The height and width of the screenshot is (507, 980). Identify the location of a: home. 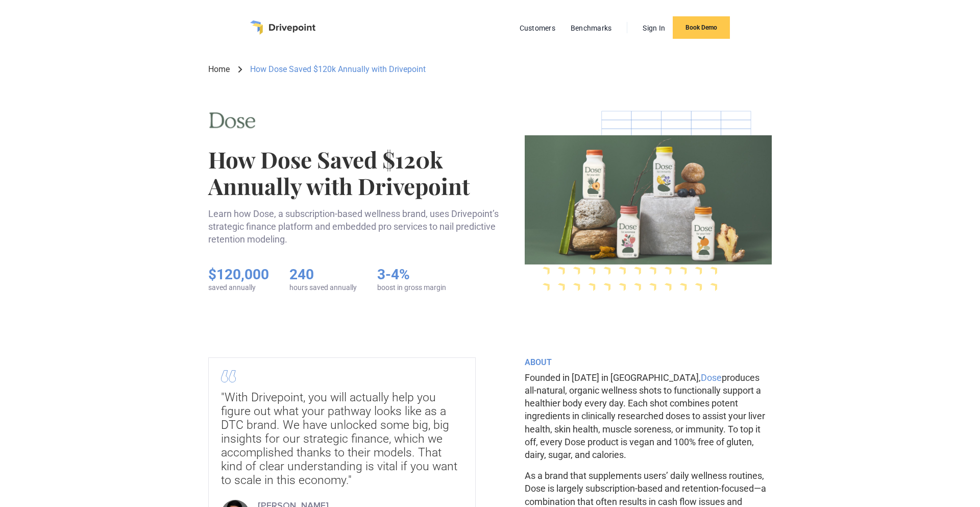
(282, 27).